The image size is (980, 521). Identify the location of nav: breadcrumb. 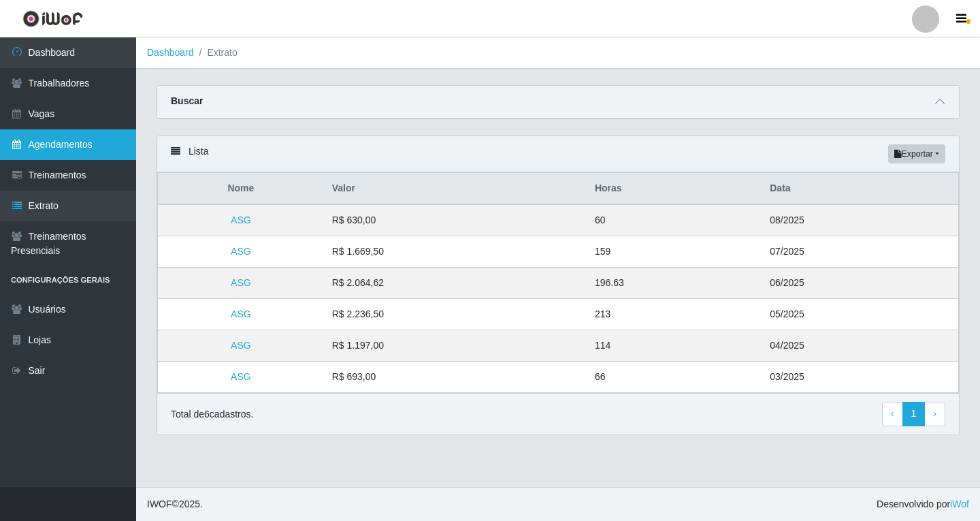
(558, 53).